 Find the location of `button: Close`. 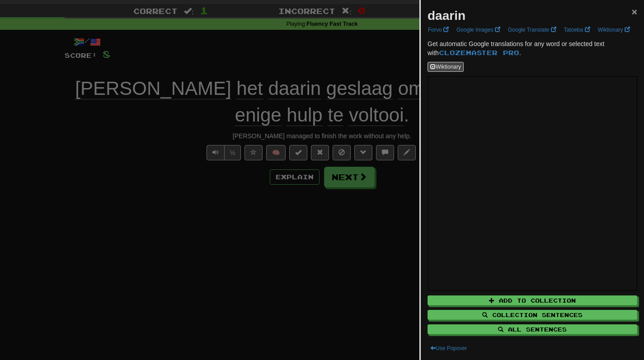

button: Close is located at coordinates (634, 11).